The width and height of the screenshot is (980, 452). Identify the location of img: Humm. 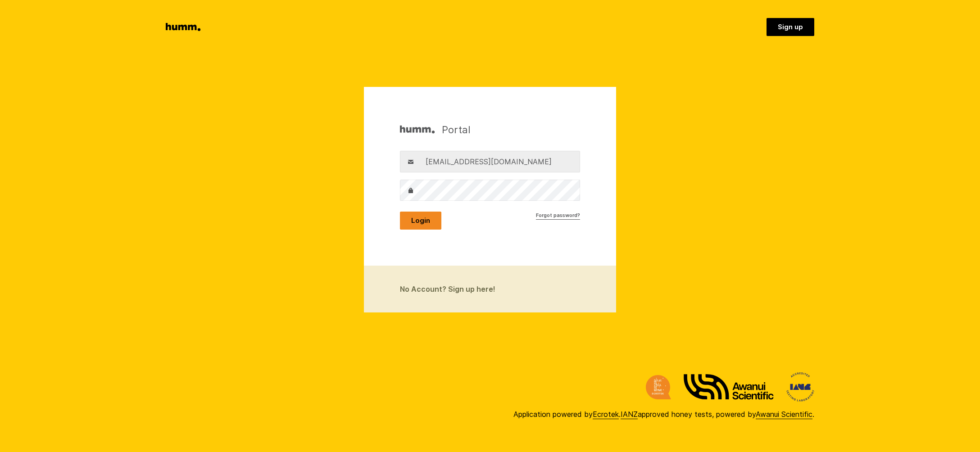
(417, 130).